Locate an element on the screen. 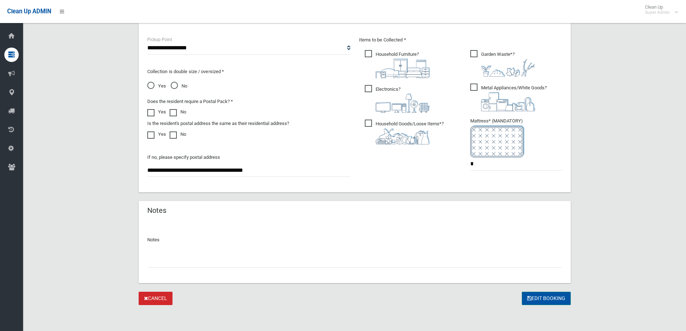 Image resolution: width=686 pixels, height=331 pixels. span: Clean Up ADMIN is located at coordinates (29, 11).